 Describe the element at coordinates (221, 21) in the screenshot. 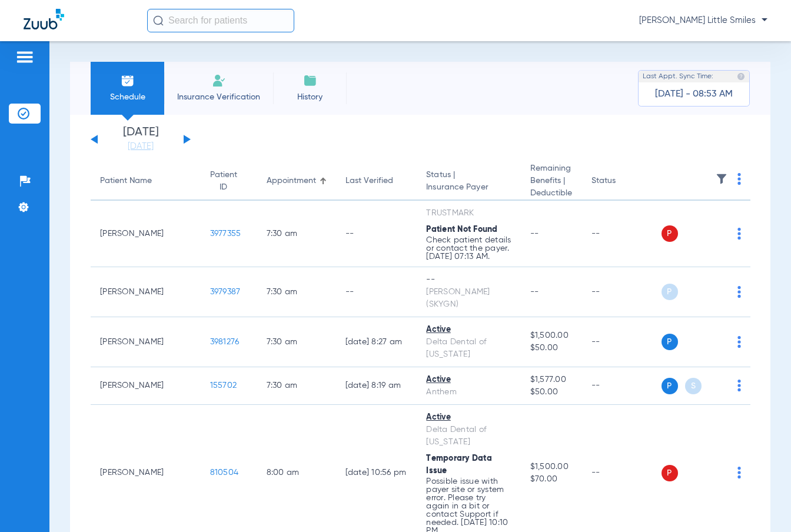

I see `input: Search for patients` at that location.